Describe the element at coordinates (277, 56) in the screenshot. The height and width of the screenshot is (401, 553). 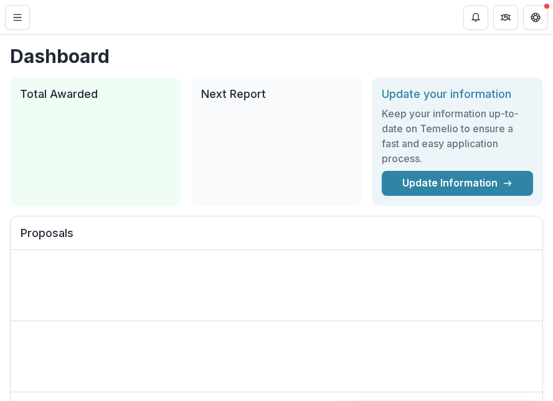
I see `h1: Dashboard` at that location.